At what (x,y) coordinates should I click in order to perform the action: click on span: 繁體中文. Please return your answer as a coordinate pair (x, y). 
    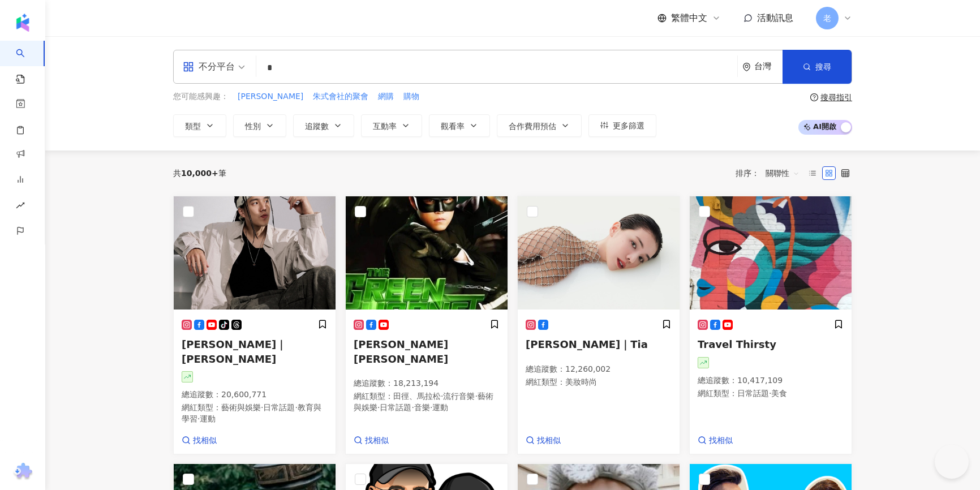
    Looking at the image, I should click on (689, 18).